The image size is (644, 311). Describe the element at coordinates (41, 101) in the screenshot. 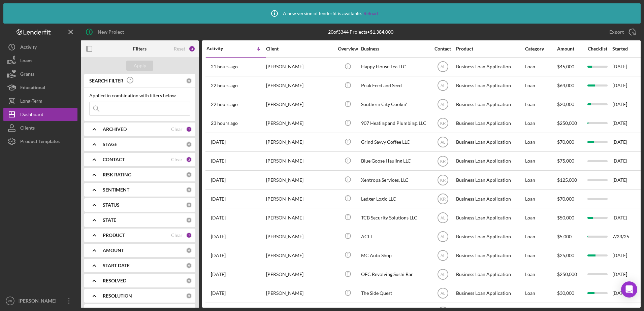

I see `a: Long-Term` at that location.